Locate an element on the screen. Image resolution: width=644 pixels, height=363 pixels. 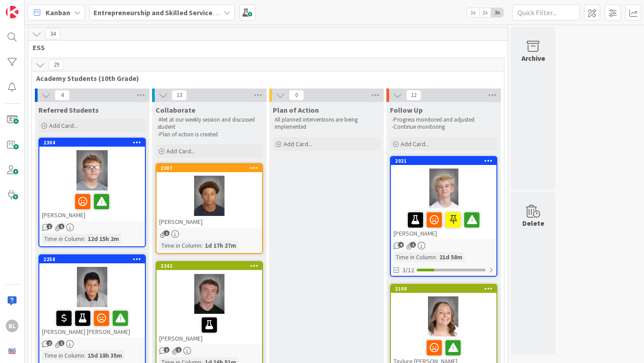
div: BL is located at coordinates (12, 326).